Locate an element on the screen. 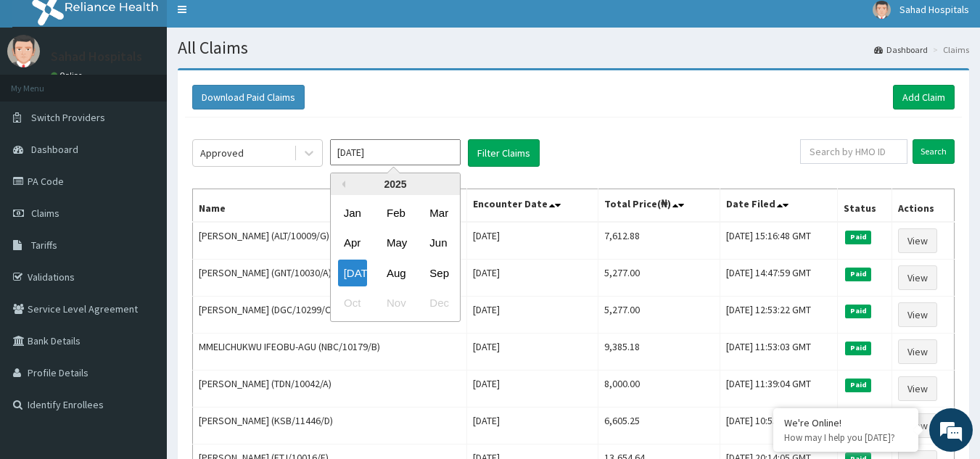 This screenshot has width=980, height=459. a: Add Claim is located at coordinates (923, 97).